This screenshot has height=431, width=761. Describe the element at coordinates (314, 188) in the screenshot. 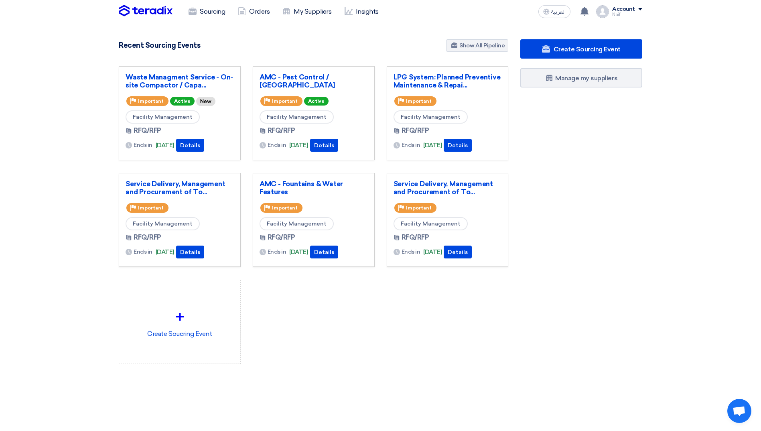

I see `a: AMC - Fountains & Water Features` at that location.